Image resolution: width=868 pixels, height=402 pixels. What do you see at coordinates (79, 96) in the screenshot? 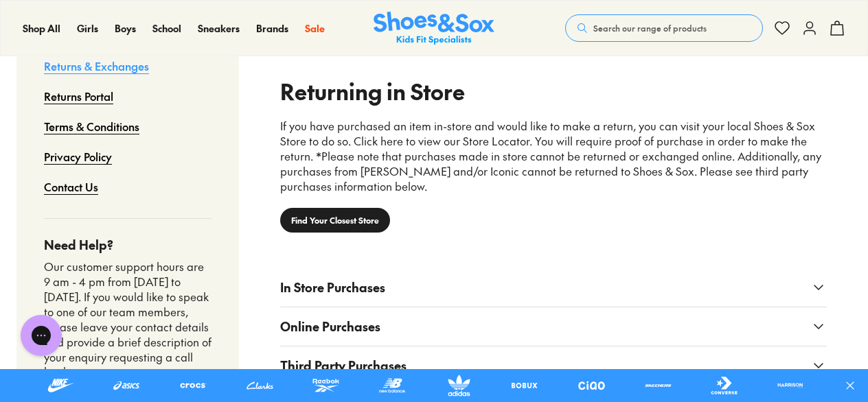
I see `a: Returns Portal` at bounding box center [79, 96].